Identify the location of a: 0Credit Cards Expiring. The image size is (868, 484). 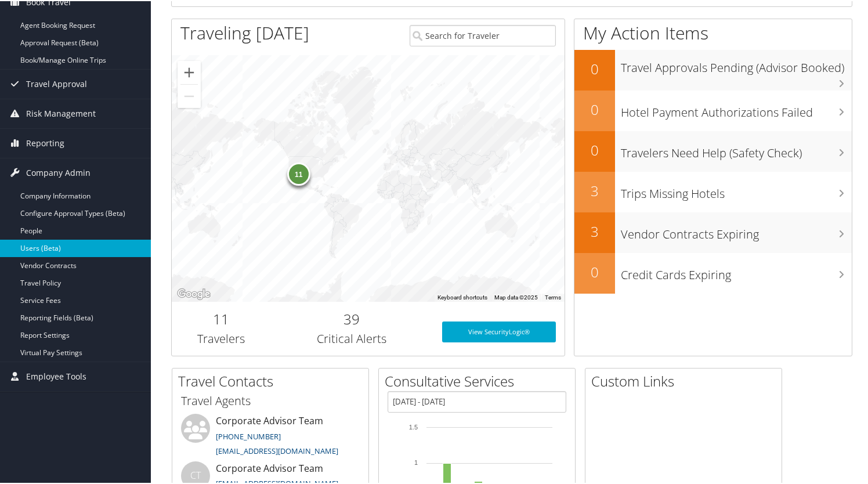
(713, 272).